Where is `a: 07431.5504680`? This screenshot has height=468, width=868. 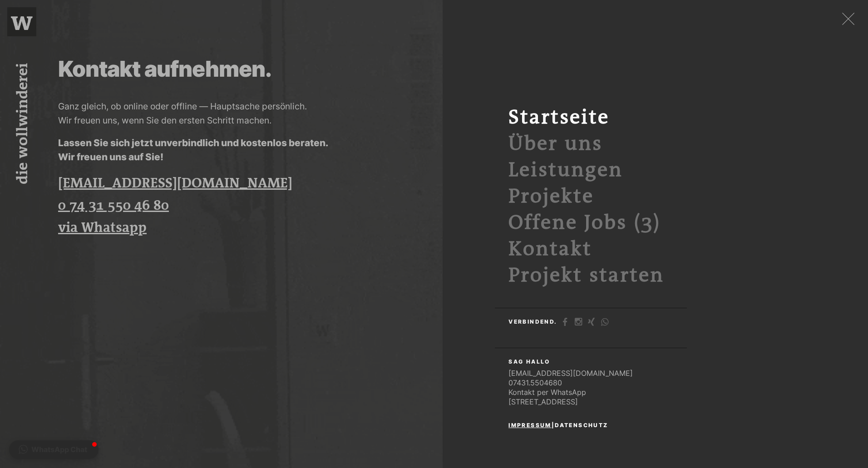 a: 07431.5504680 is located at coordinates (535, 382).